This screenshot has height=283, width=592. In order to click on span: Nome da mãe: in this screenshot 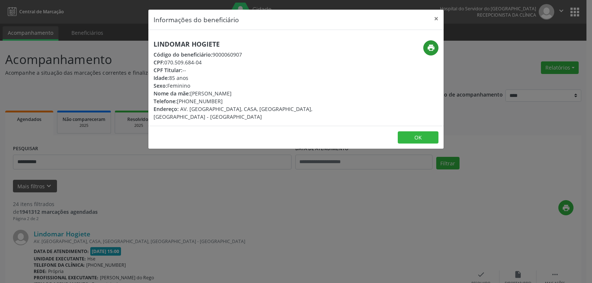, I will do `click(172, 93)`.